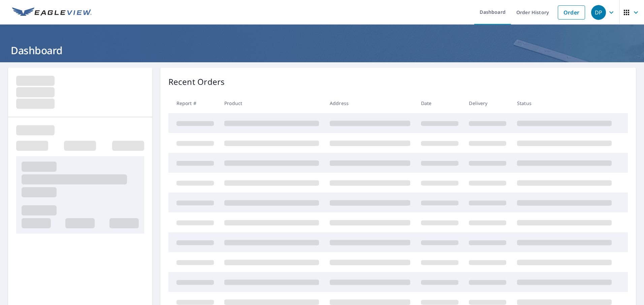  Describe the element at coordinates (194, 103) in the screenshot. I see `th: Report #` at that location.